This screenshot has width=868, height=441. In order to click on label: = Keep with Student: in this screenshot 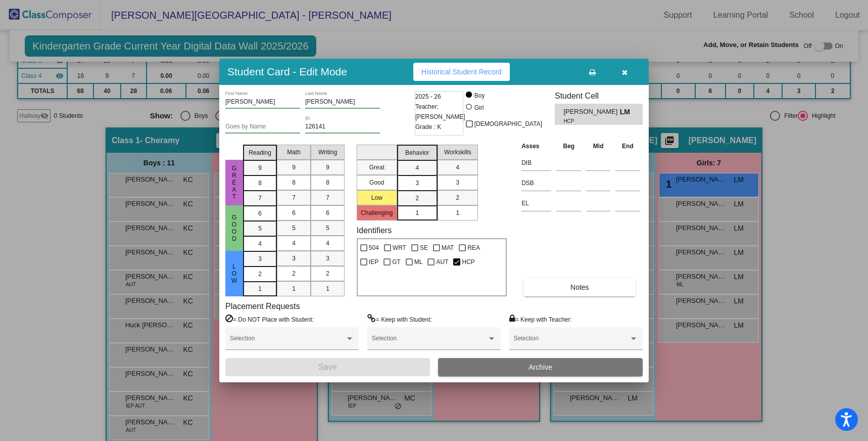, I will do `click(400, 319)`.